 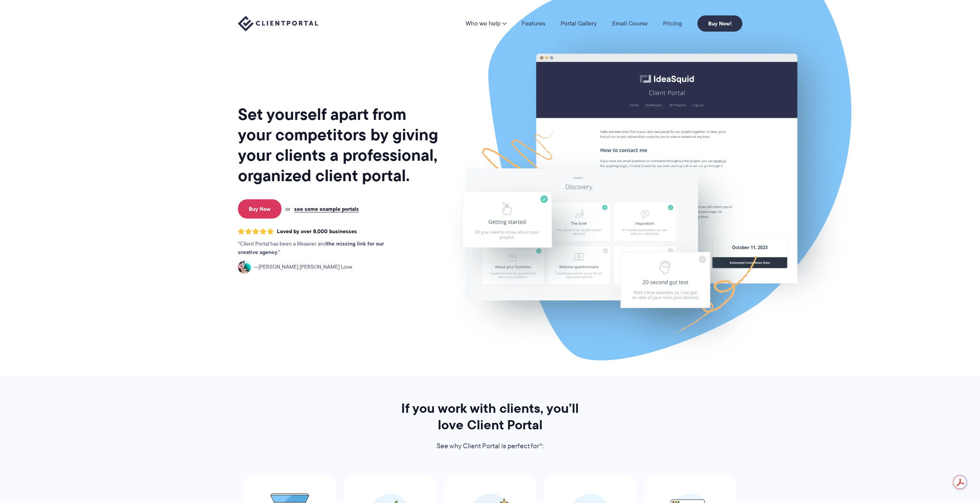 What do you see at coordinates (319, 248) in the screenshot?
I see `p: Client Portal has been a lifesaver and .` at bounding box center [319, 248].